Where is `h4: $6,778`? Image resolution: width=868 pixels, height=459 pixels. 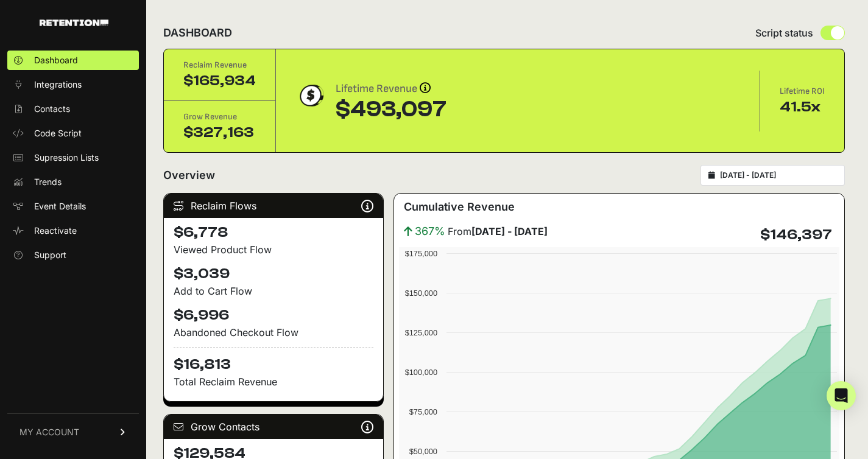 h4: $6,778 is located at coordinates (273, 232).